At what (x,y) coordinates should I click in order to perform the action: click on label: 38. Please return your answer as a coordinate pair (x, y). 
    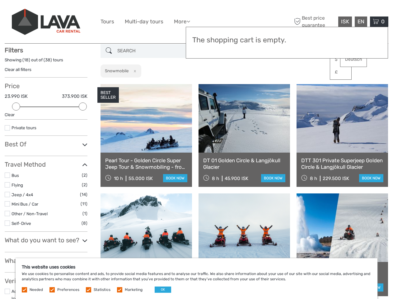
    Looking at the image, I should click on (48, 60).